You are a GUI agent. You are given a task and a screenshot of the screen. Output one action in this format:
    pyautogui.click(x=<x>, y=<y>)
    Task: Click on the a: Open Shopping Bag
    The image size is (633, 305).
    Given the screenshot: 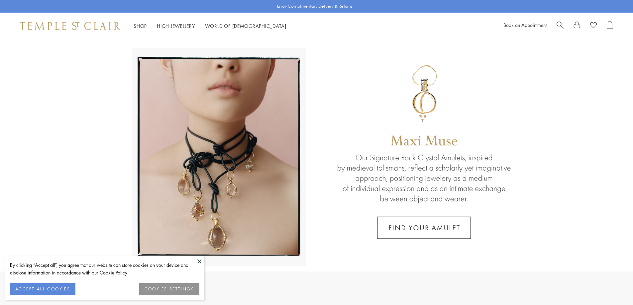 What is the action you would take?
    pyautogui.click(x=609, y=26)
    